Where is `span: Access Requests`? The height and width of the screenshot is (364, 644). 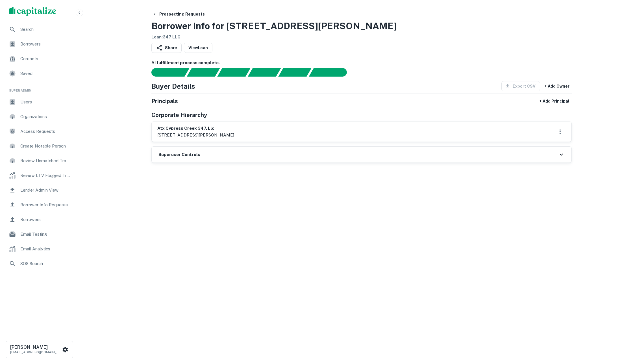
span: Access Requests is located at coordinates (45, 131).